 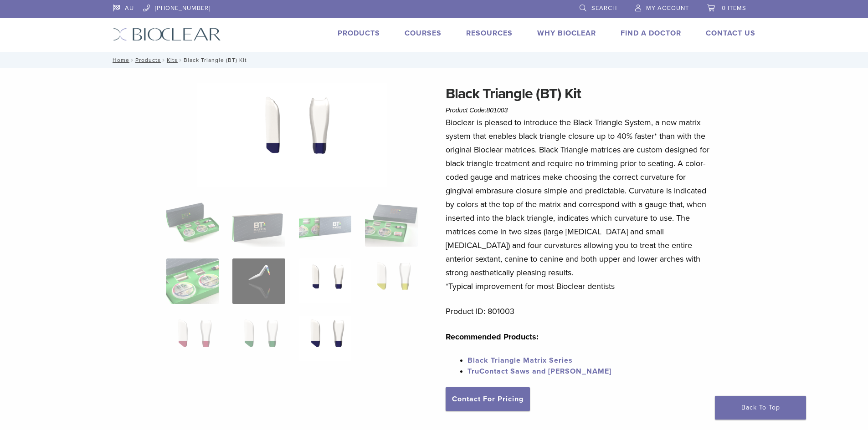 What do you see at coordinates (497, 111) in the screenshot?
I see `span: 801003` at bounding box center [497, 111].